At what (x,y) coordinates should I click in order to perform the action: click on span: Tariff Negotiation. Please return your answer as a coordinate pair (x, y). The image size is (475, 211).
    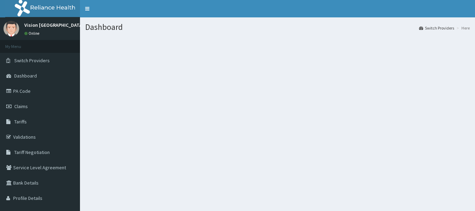
    Looking at the image, I should click on (32, 152).